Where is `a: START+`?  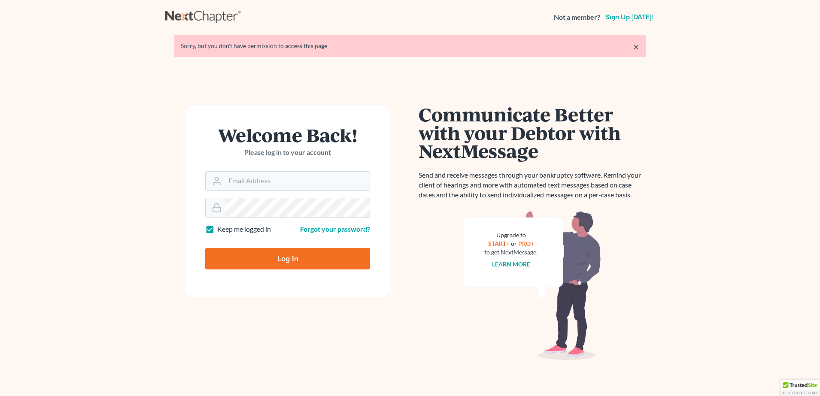
a: START+ is located at coordinates (499, 243).